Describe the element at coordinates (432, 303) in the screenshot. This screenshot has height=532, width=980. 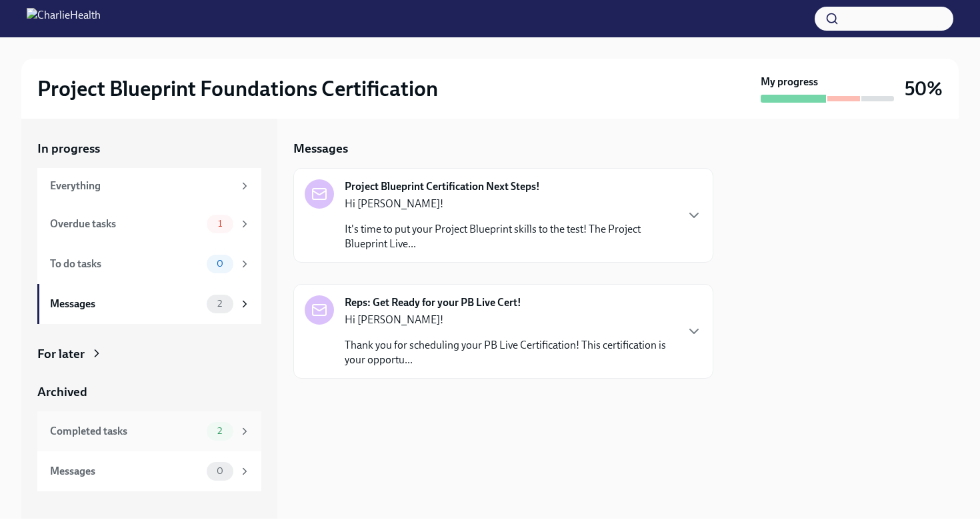
I see `strong: Reps: Get Ready for your PB Live Cert!` at that location.